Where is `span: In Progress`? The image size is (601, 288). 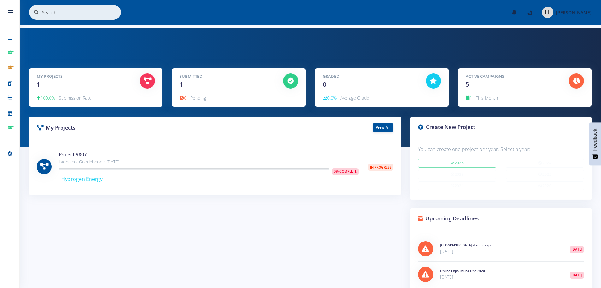 span: In Progress is located at coordinates (381, 167).